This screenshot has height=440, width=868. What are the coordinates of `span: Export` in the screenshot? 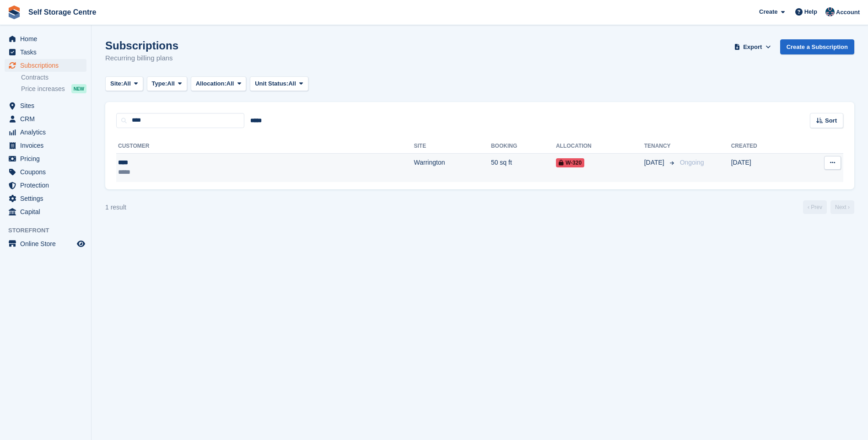 It's located at (752, 47).